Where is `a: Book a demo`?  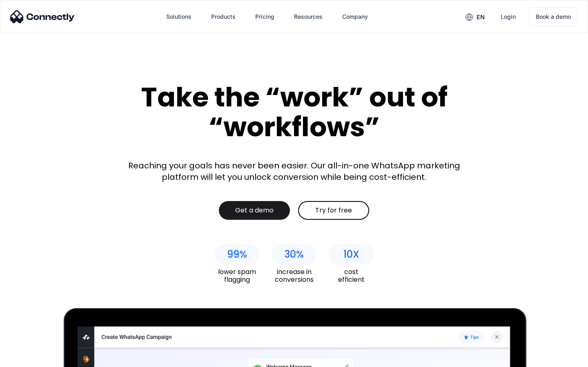 a: Book a demo is located at coordinates (553, 17).